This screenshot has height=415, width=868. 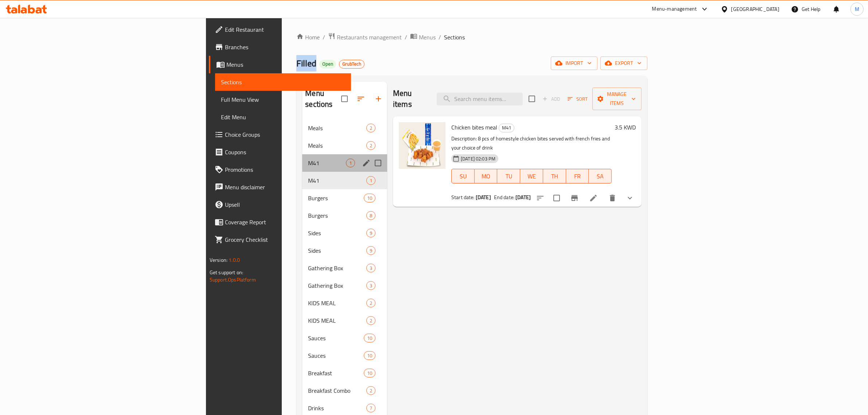 What do you see at coordinates (858, 9) in the screenshot?
I see `span: M` at bounding box center [858, 9].